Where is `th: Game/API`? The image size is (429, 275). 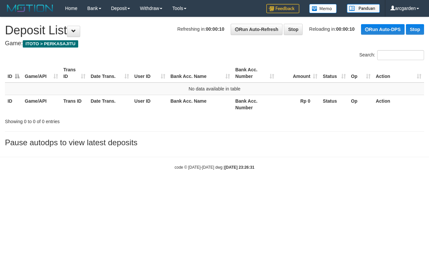
th: Game/API is located at coordinates (41, 104).